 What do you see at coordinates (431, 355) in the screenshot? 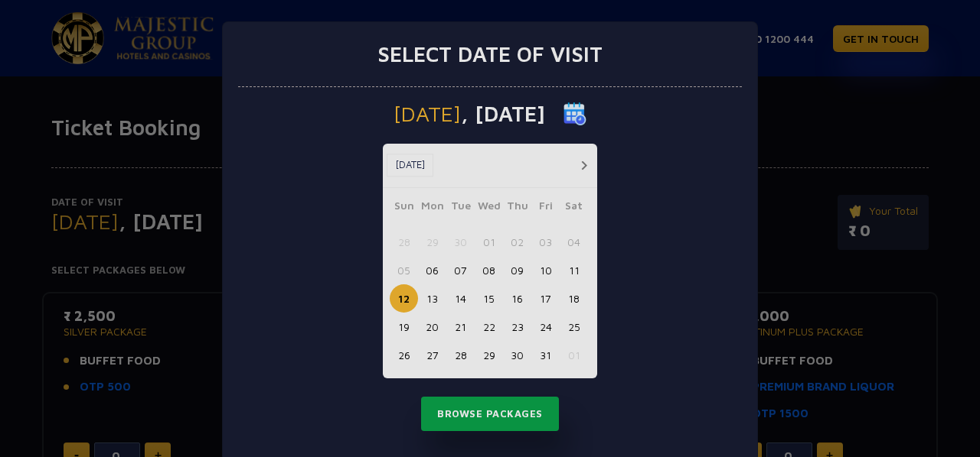
I see `button: 27` at bounding box center [431, 355].